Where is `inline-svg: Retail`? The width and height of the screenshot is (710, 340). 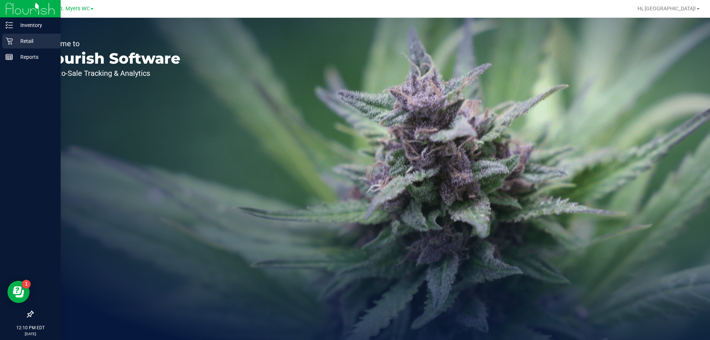 inline-svg: Retail is located at coordinates (9, 41).